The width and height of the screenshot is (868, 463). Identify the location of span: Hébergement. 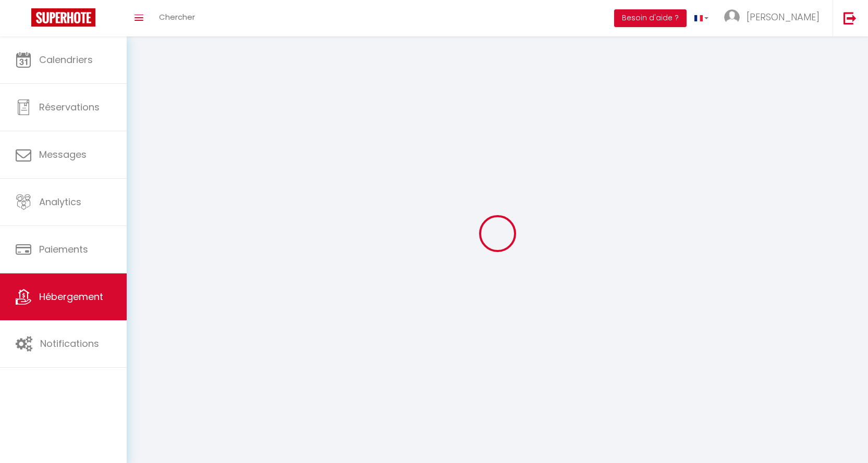
(71, 296).